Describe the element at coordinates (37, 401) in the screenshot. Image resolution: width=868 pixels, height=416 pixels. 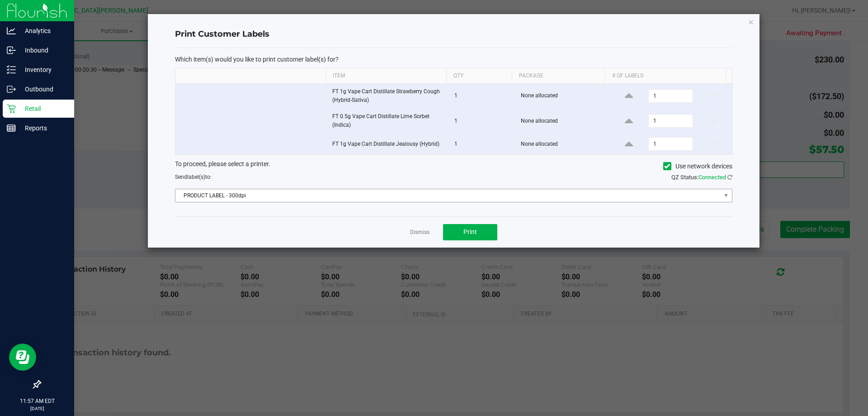
I see `p: 11:57 AM EDT` at that location.